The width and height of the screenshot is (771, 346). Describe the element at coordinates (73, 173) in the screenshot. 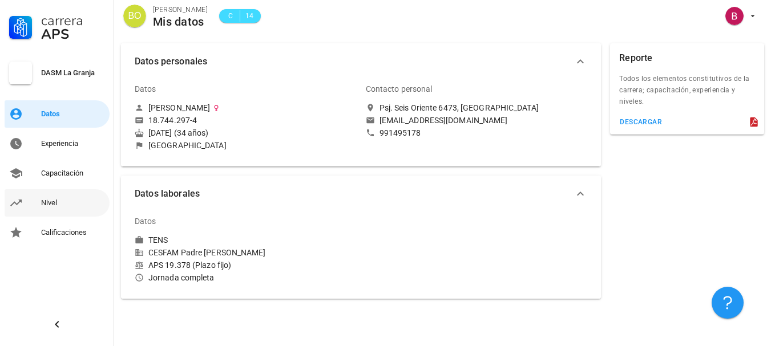

I see `div: Capacitación` at that location.